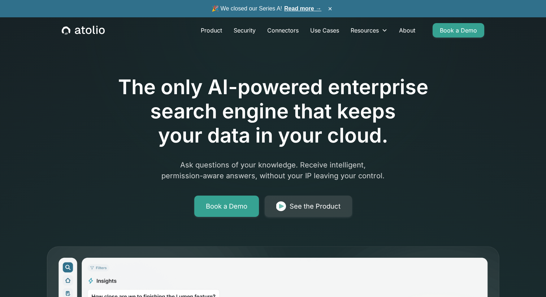 The height and width of the screenshot is (297, 546). I want to click on a: Product, so click(211, 30).